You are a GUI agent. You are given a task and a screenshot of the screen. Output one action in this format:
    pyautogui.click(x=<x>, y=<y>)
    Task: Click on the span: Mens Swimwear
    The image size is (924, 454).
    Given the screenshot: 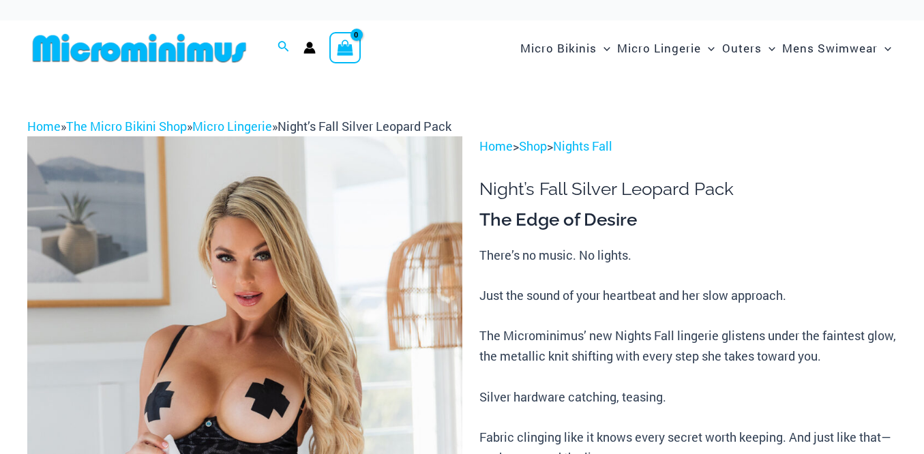 What is the action you would take?
    pyautogui.click(x=830, y=48)
    